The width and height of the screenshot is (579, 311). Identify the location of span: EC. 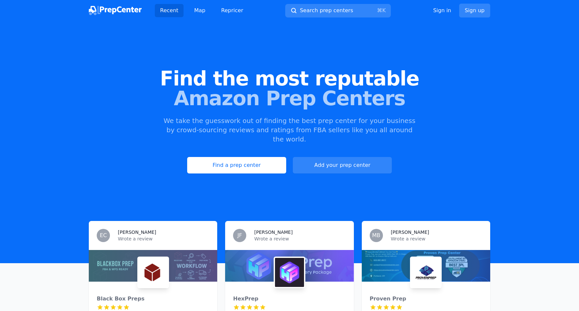
(103, 236).